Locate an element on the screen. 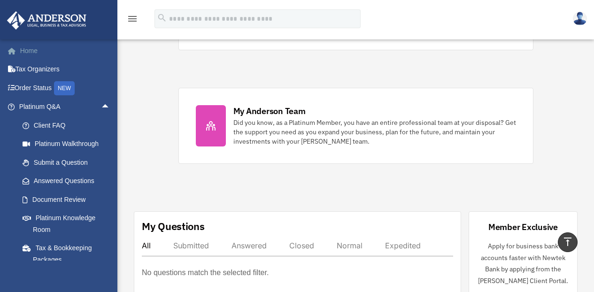 Image resolution: width=594 pixels, height=292 pixels. span: arrow_drop_up is located at coordinates (110, 107).